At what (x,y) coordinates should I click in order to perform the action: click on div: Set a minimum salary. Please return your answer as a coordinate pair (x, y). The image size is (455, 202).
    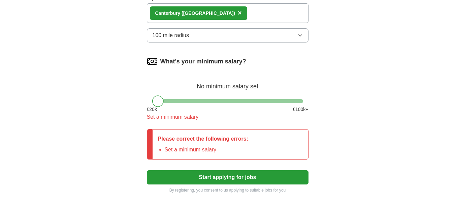
    Looking at the image, I should click on (227, 117).